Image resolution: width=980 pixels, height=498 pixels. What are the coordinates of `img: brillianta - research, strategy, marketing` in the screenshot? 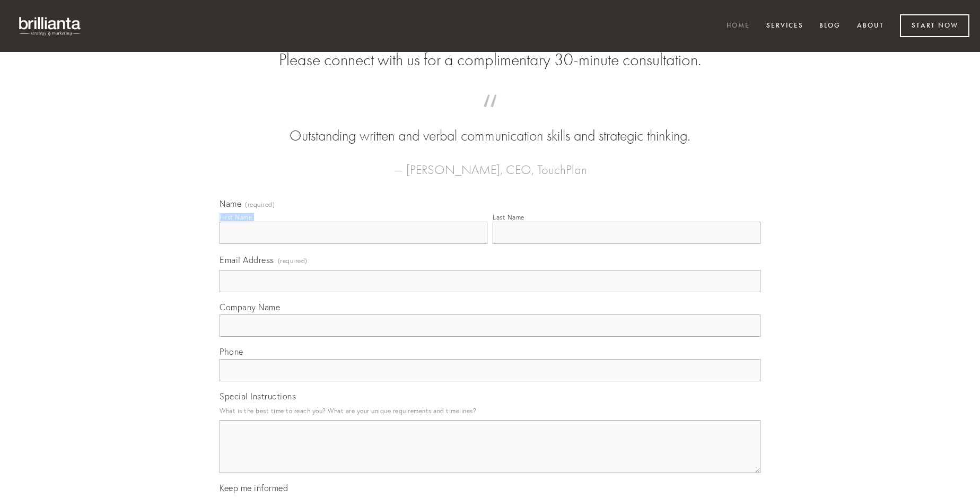 It's located at (50, 26).